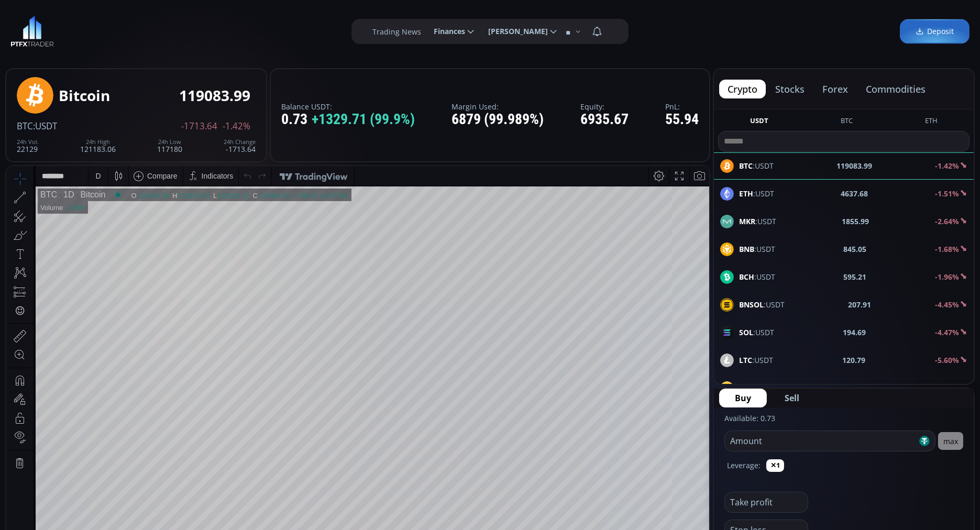 The width and height of the screenshot is (980, 530). I want to click on div: Compare, so click(156, 10).